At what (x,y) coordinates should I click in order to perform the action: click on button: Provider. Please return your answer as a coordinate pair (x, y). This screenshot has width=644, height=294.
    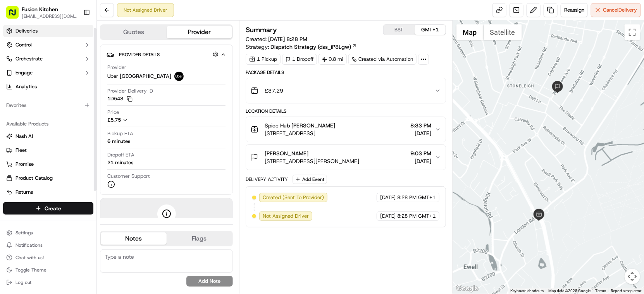
    Looking at the image, I should click on (200, 32).